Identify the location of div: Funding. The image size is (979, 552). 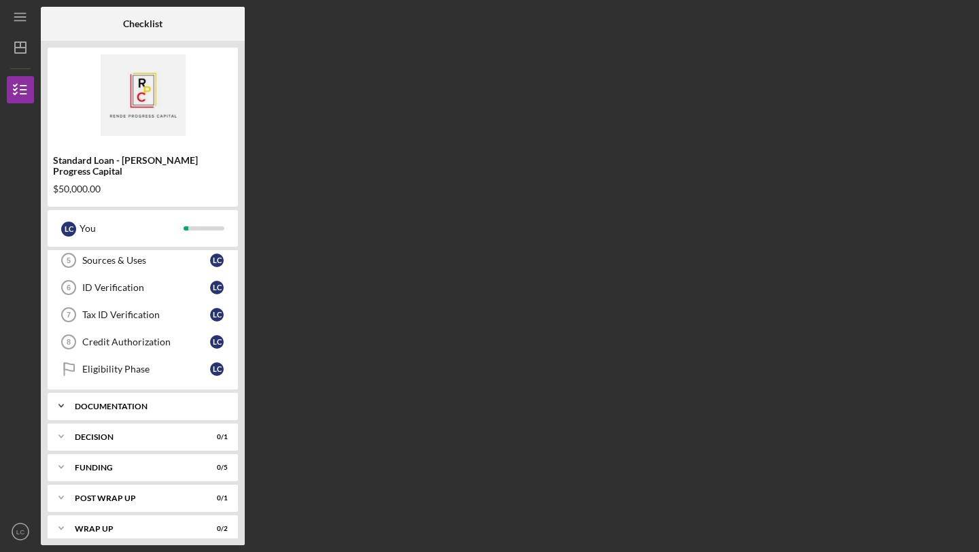
(134, 468).